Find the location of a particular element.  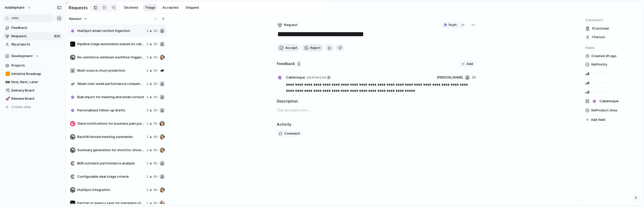

a: My projects is located at coordinates (33, 44).